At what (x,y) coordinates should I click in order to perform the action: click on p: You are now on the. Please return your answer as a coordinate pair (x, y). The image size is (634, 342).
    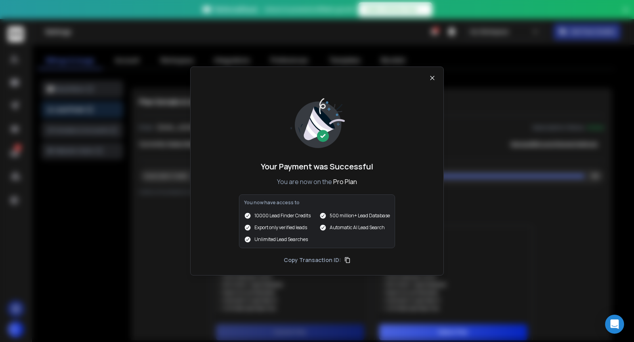
    Looking at the image, I should click on (317, 182).